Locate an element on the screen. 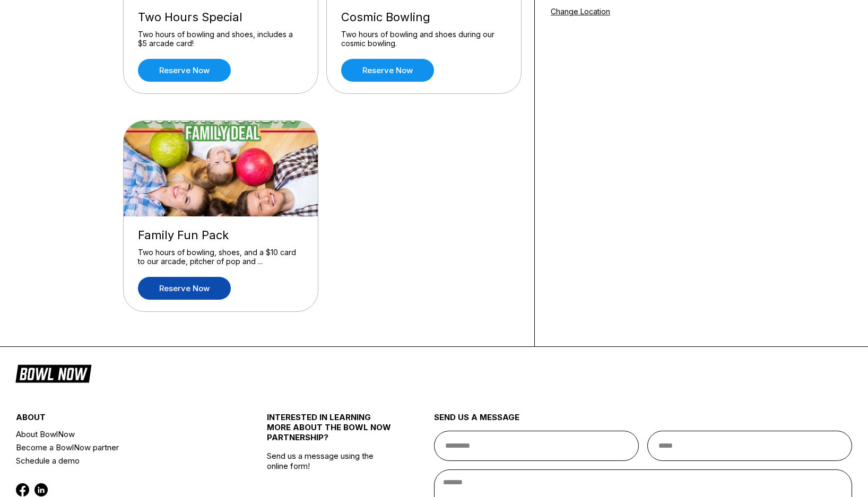 The height and width of the screenshot is (497, 868). a: About BowlNow is located at coordinates (120, 434).